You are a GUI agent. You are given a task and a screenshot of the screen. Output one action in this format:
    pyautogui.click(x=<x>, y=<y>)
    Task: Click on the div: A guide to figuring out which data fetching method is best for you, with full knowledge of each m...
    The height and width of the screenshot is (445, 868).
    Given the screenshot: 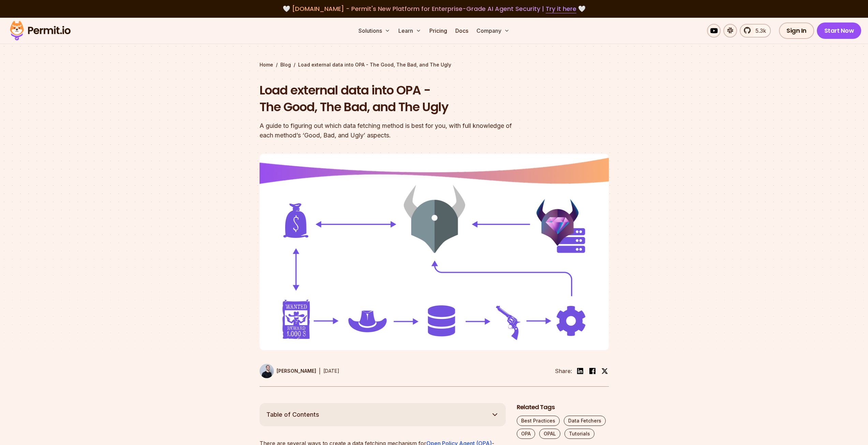 What is the action you would take?
    pyautogui.click(x=391, y=131)
    